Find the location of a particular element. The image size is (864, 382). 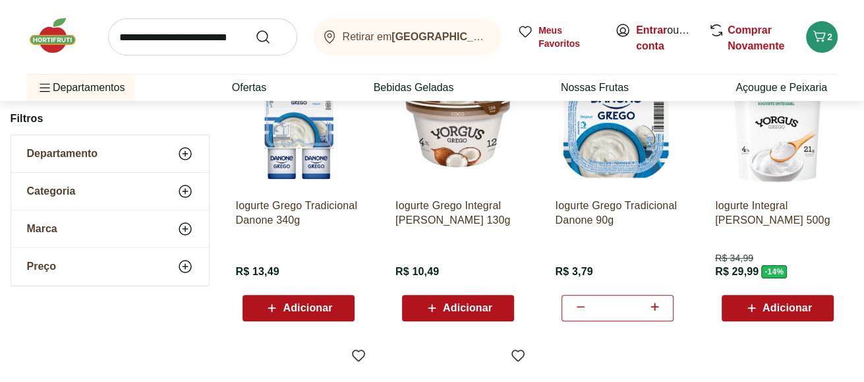

span: R$ 10,49 is located at coordinates (417, 271).